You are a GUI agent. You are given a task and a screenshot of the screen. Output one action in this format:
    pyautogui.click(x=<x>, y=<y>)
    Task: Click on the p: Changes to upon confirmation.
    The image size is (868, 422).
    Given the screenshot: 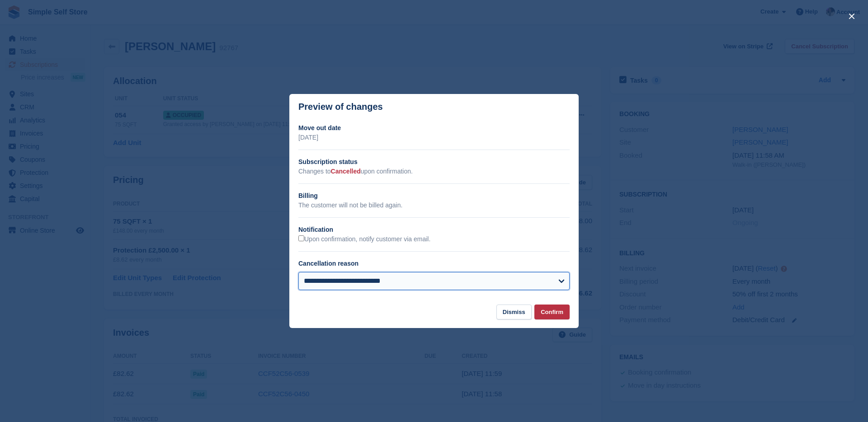 What is the action you would take?
    pyautogui.click(x=434, y=171)
    